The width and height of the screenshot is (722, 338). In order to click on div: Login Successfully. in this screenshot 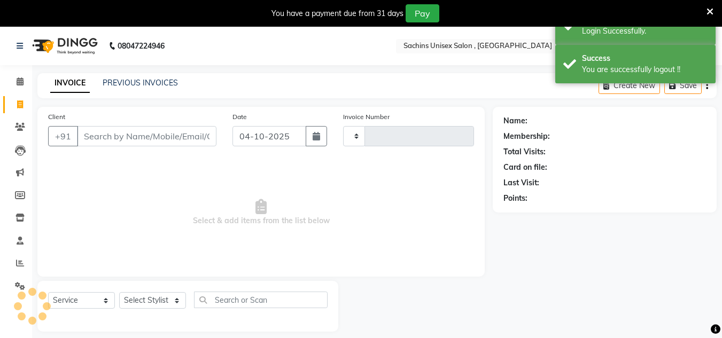, I will do `click(644, 31)`.